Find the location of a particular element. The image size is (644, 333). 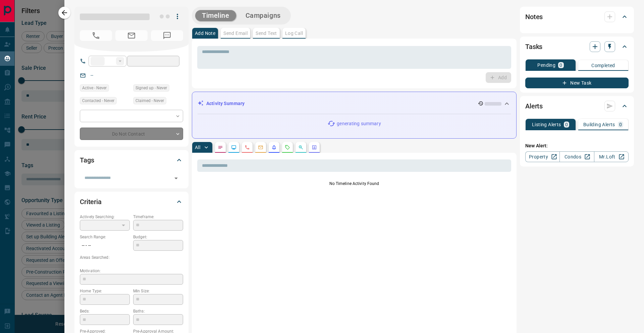

p: Building Alerts is located at coordinates (599, 125).